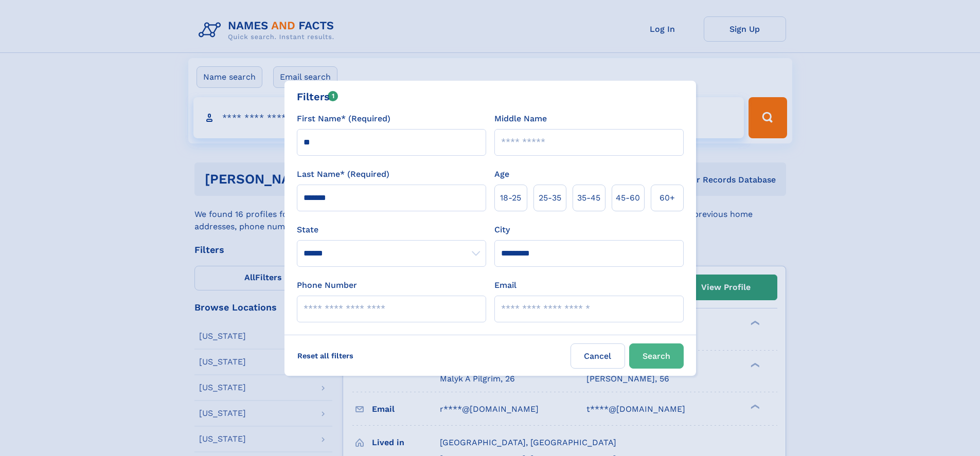  I want to click on button: Search, so click(657, 355).